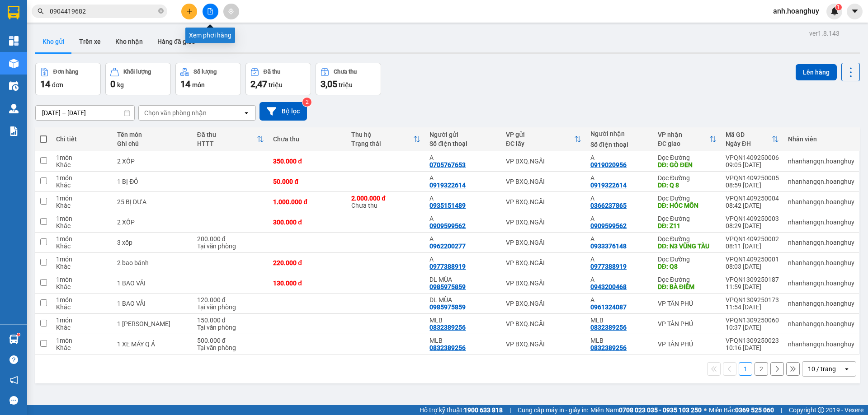 The image size is (868, 415). I want to click on div: 120.000 đ, so click(231, 300).